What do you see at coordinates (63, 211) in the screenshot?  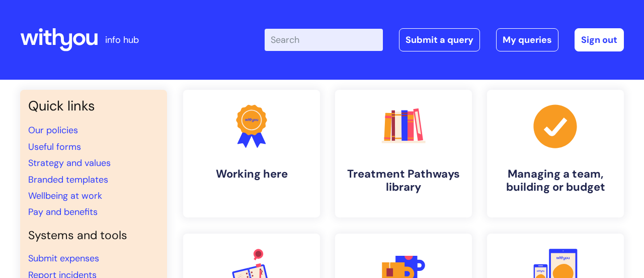 I see `a: Pay and benefits` at bounding box center [63, 211].